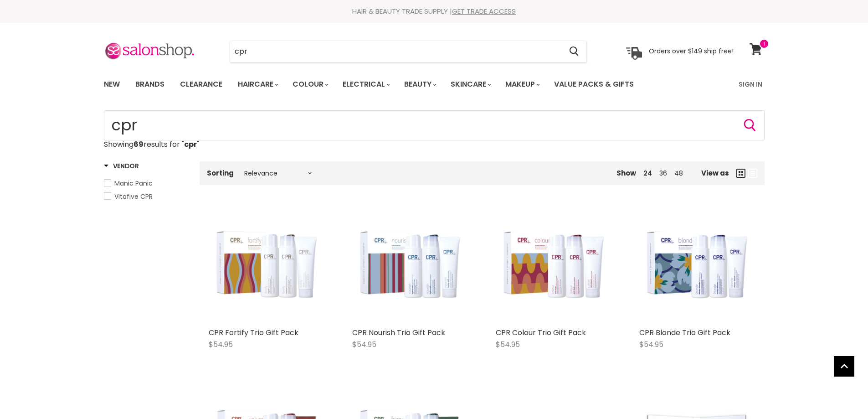  What do you see at coordinates (648, 174) in the screenshot?
I see `a: 24` at bounding box center [648, 174].